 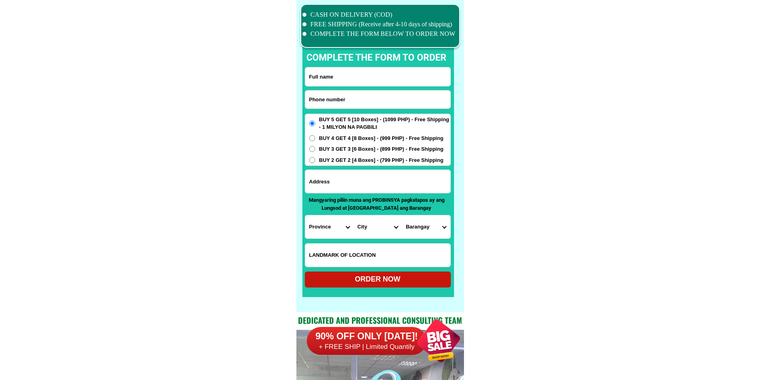 I want to click on span: BUY 3 GET 3 [6 Boxes] - (899 PHP) - Free Shipping, so click(x=381, y=149).